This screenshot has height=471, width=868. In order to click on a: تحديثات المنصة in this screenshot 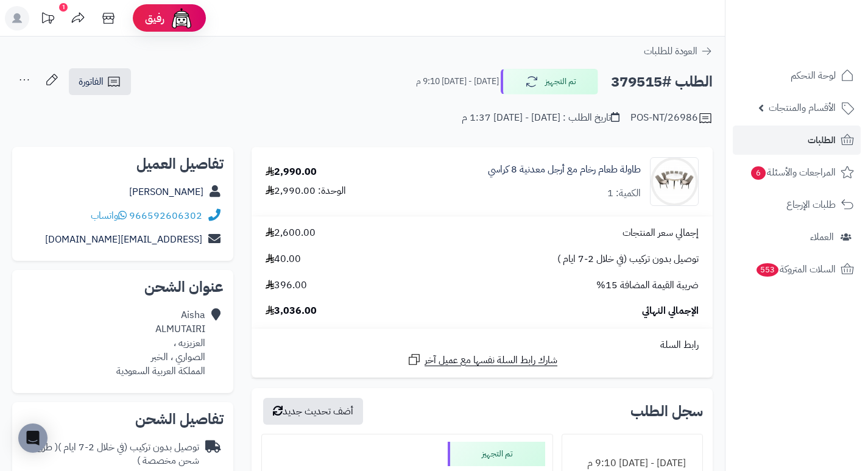, I will do `click(48, 19)`.